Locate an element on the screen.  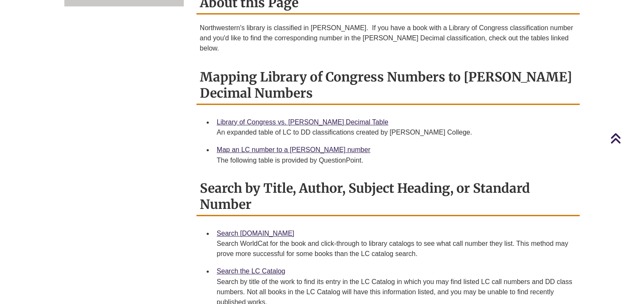
div: Search WorldCat for the book and click-through to library catalogs to see what call number they l... is located at coordinates (395, 248).